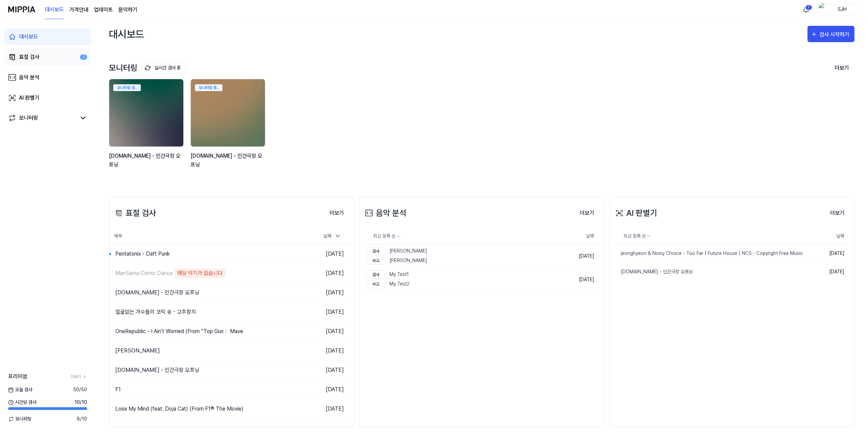 This screenshot has height=432, width=868. Describe the element at coordinates (118, 390) in the screenshot. I see `div: F1` at that location.